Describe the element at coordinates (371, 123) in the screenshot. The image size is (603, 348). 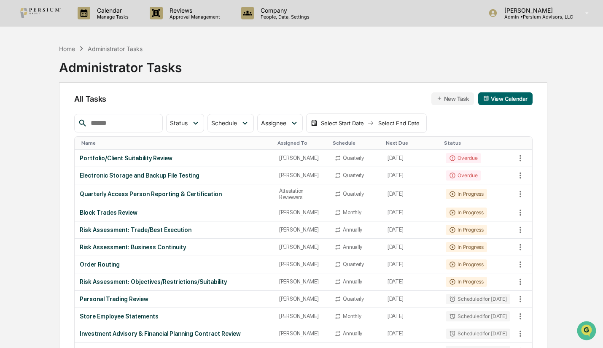
I see `img: arrow right` at that location.